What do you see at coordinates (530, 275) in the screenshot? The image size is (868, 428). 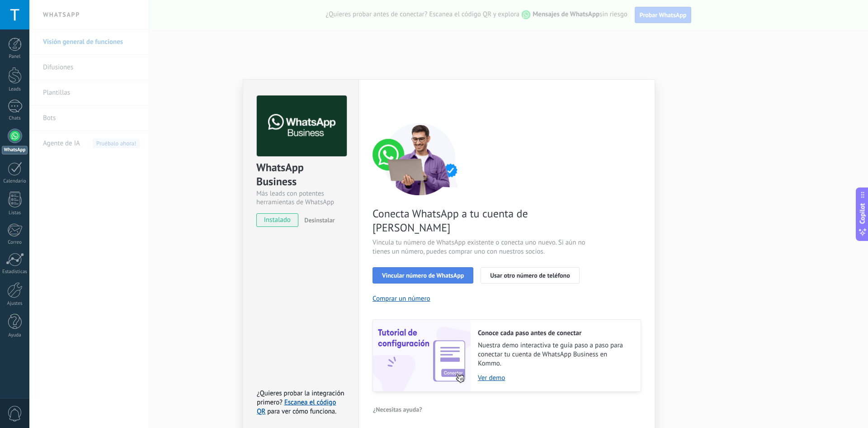 I see `button: Usar otro número de teléfono` at bounding box center [530, 275].